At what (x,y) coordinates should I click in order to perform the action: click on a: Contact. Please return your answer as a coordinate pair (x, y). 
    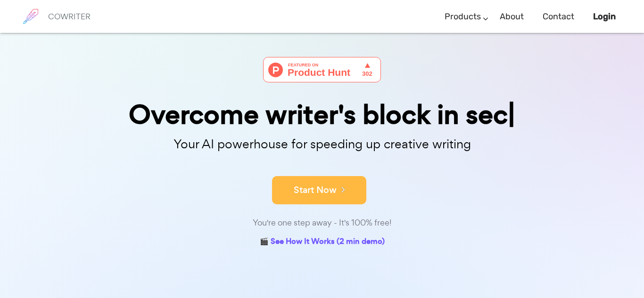
    Looking at the image, I should click on (558, 17).